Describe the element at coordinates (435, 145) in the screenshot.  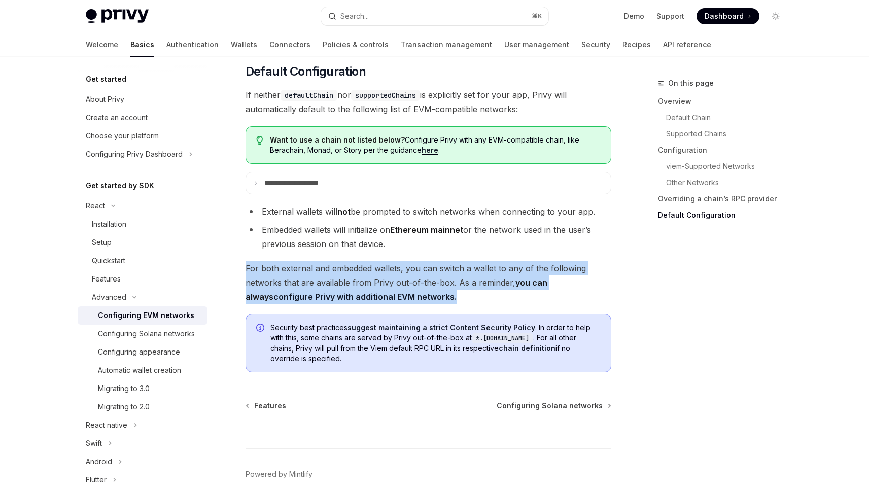
I see `span: Configure Privy with any EVM-compatible chain, like Berachain, Monad, or Story per the guidance .` at that location.